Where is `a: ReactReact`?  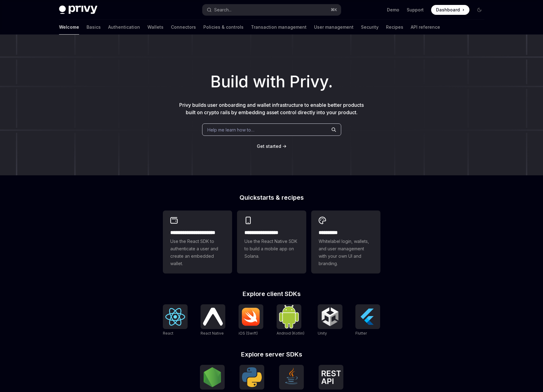 a: ReactReact is located at coordinates (175, 320).